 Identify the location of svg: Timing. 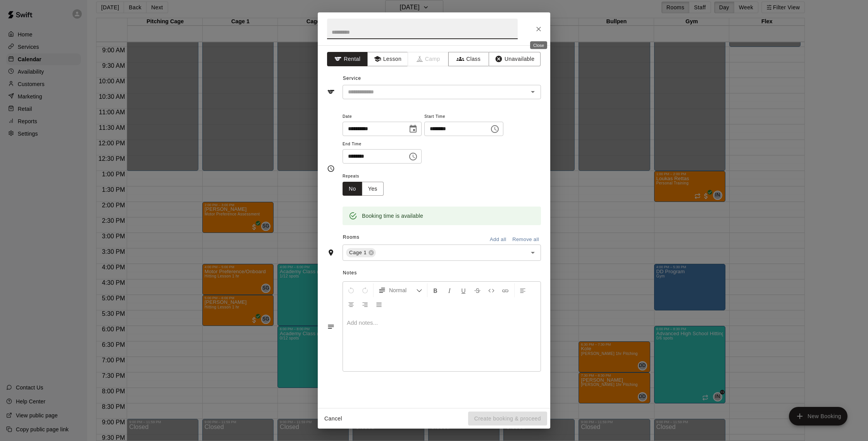
(331, 168).